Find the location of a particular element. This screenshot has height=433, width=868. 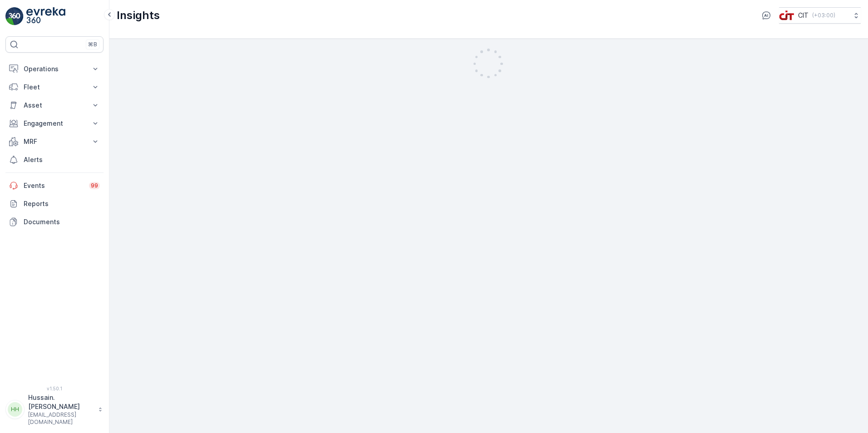

p: MRF is located at coordinates (55, 142).